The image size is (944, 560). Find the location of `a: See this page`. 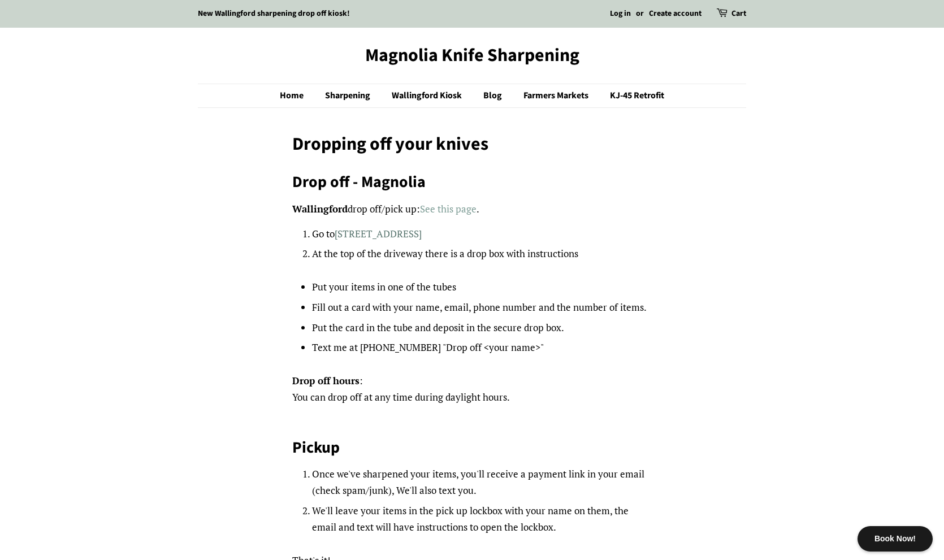

a: See this page is located at coordinates (448, 208).